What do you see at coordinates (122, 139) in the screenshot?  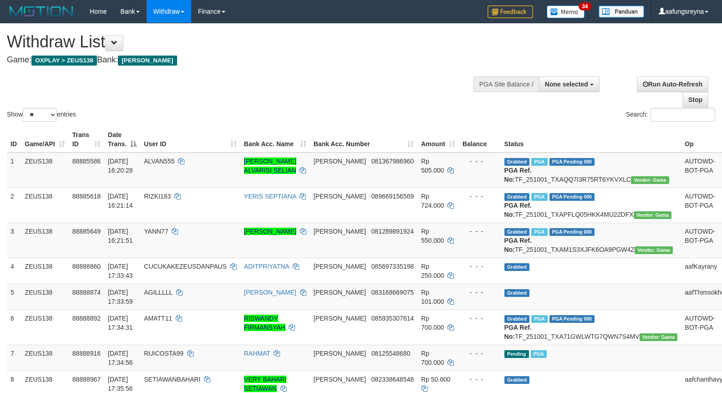 I see `th: Date Trans.: activate to sort column descending` at bounding box center [122, 139].